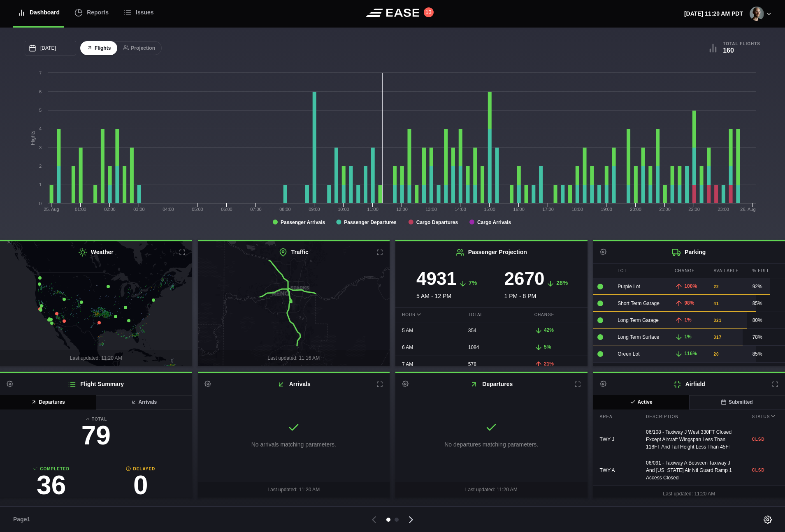 The image size is (785, 532). What do you see at coordinates (691, 353) in the screenshot?
I see `span: 116%` at bounding box center [691, 353].